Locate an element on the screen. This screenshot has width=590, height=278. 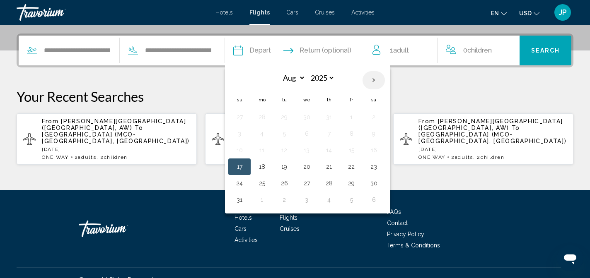
button: Day 8 is located at coordinates (351, 134).